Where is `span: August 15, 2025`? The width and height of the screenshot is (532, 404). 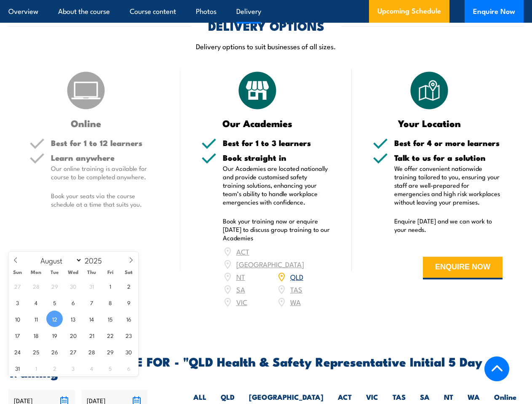
span: August 15, 2025 is located at coordinates (110, 319).